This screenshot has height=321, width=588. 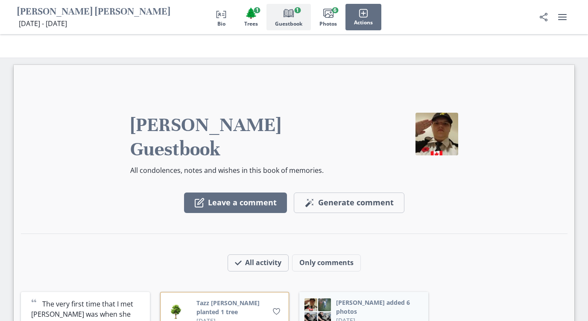 What do you see at coordinates (251, 13) in the screenshot?
I see `span: Tree` at bounding box center [251, 13].